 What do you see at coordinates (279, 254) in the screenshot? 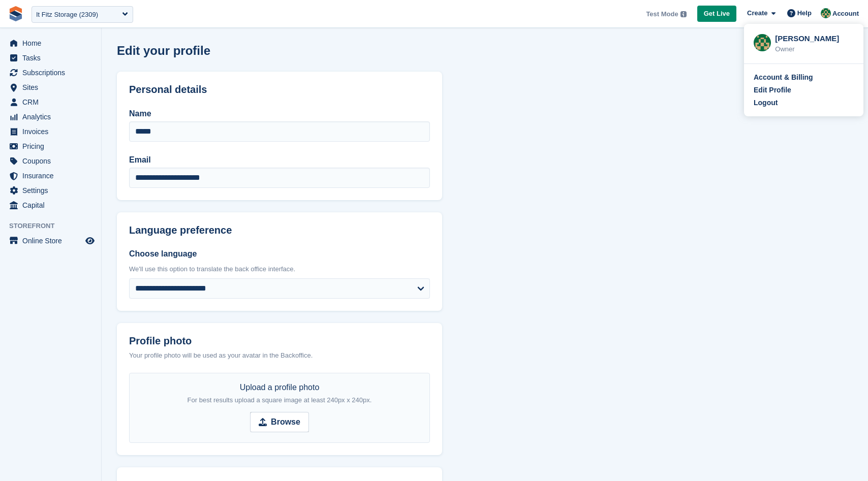
I see `label: Choose language` at bounding box center [279, 254].